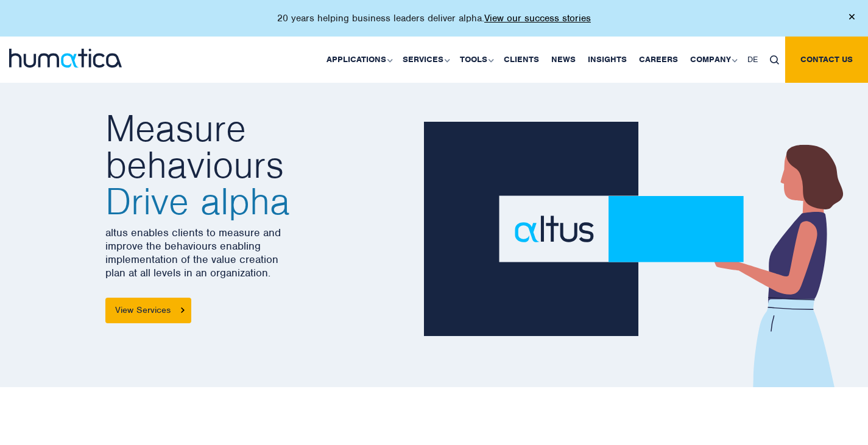 This screenshot has height=445, width=868. Describe the element at coordinates (259, 253) in the screenshot. I see `p: altus enables clients to measure and improve the behaviours enabling implementation of the value ...` at that location.